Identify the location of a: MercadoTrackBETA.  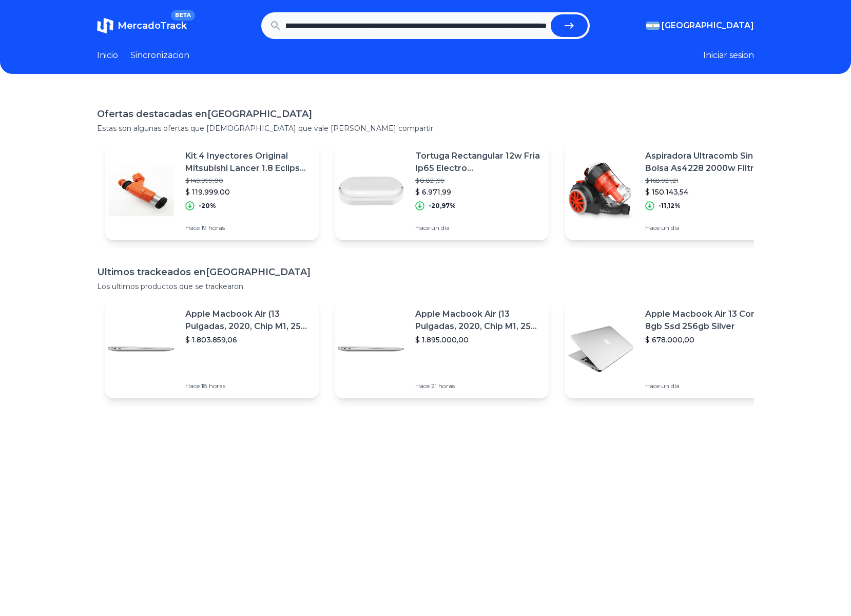
(142, 26).